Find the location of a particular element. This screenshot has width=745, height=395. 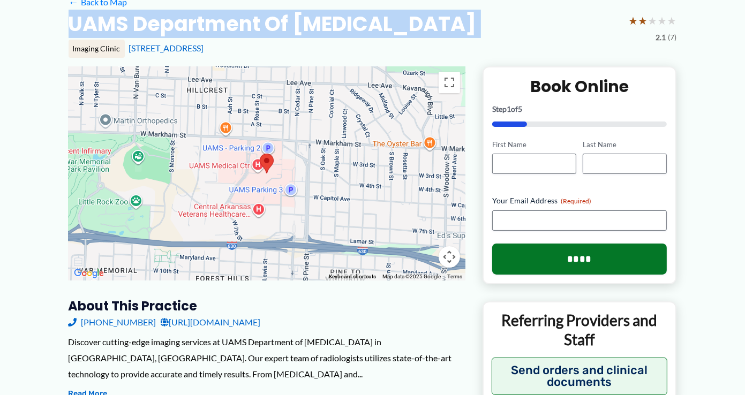

button: Toggle fullscreen view is located at coordinates (449, 82).